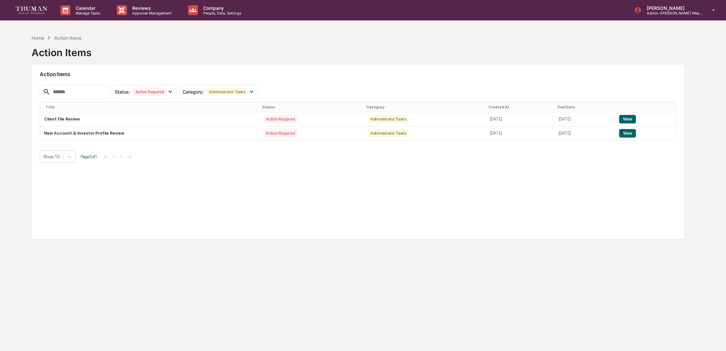 The height and width of the screenshot is (351, 726). I want to click on div: Home, so click(38, 38).